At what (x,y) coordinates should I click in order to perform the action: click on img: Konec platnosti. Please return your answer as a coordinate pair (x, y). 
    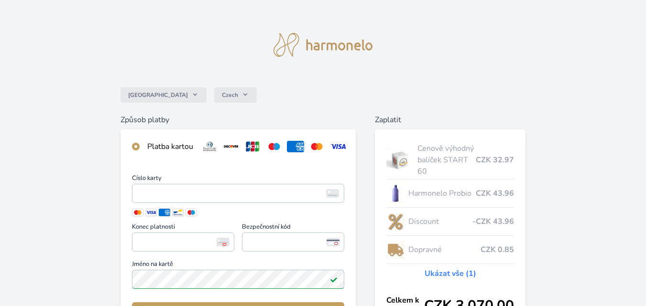
    Looking at the image, I should click on (223, 242).